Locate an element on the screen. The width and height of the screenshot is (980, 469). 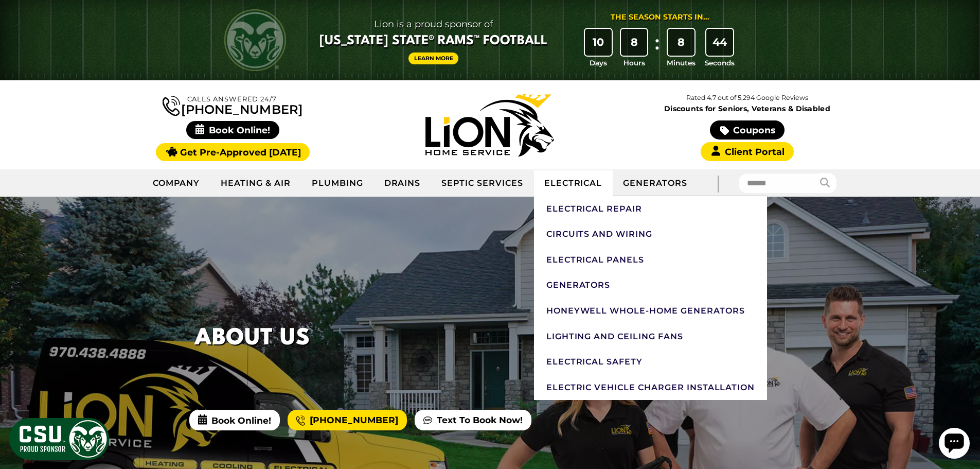
span: Minutes is located at coordinates (681, 62).